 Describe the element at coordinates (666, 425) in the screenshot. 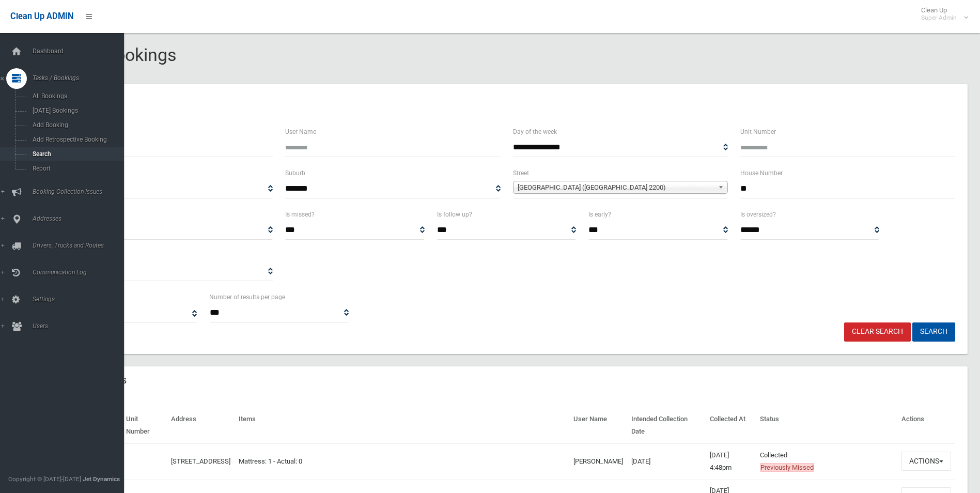

I see `th: Intended Collection Date` at that location.